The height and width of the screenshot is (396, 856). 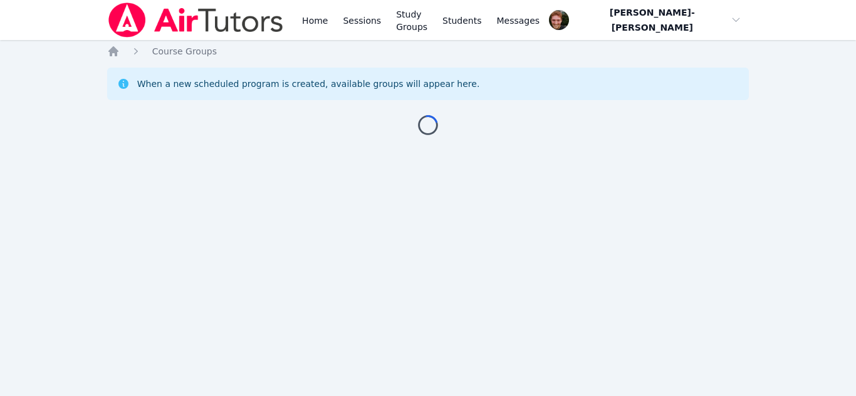 I want to click on span: Course Groups, so click(x=184, y=51).